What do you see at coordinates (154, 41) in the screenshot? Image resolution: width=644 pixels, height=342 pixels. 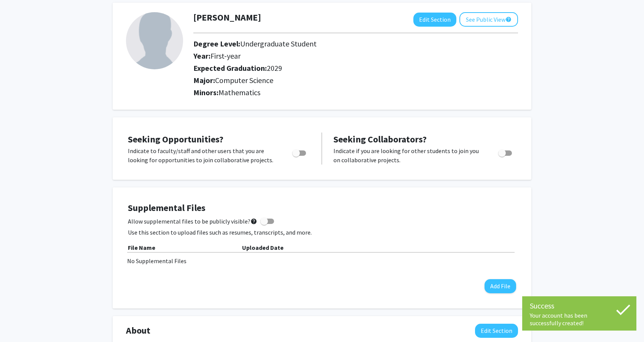 I see `img: Profile Picture` at bounding box center [154, 41].